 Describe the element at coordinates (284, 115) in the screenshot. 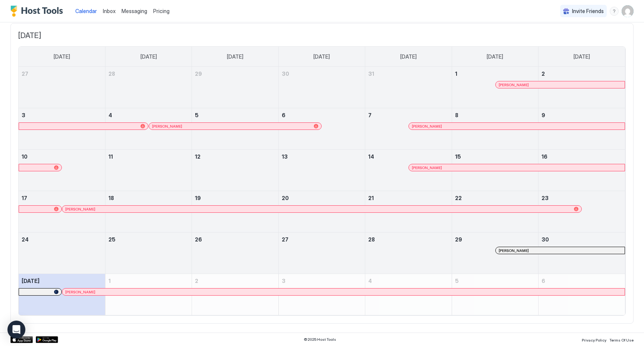

I see `span: 6` at that location.